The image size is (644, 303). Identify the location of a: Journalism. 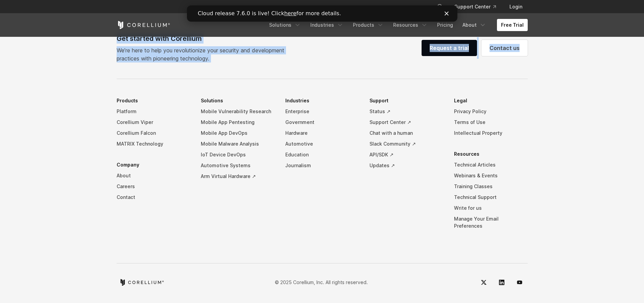
(322, 166).